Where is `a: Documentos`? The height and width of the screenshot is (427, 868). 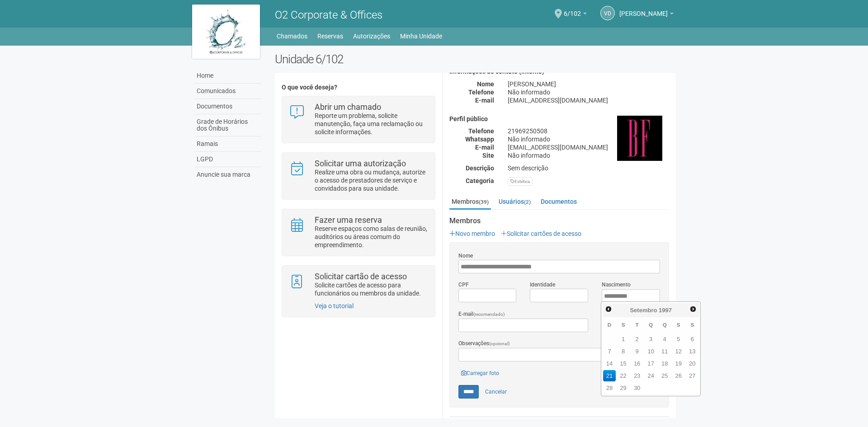
a: Documentos is located at coordinates (228, 107).